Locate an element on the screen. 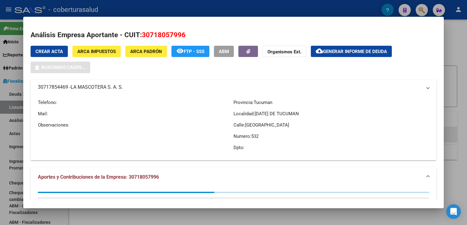 The width and height of the screenshot is (467, 225). span: Crear Acta is located at coordinates (49, 52).